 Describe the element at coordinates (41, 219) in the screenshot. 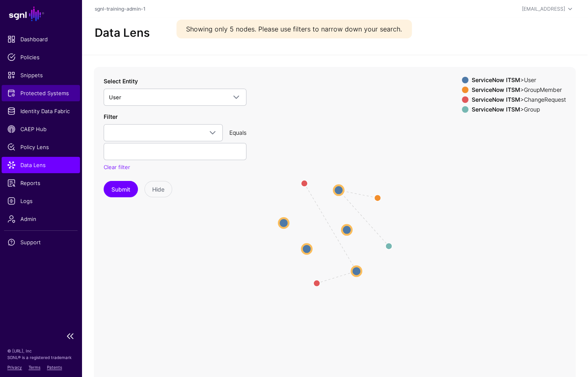

I see `a: Admin` at that location.